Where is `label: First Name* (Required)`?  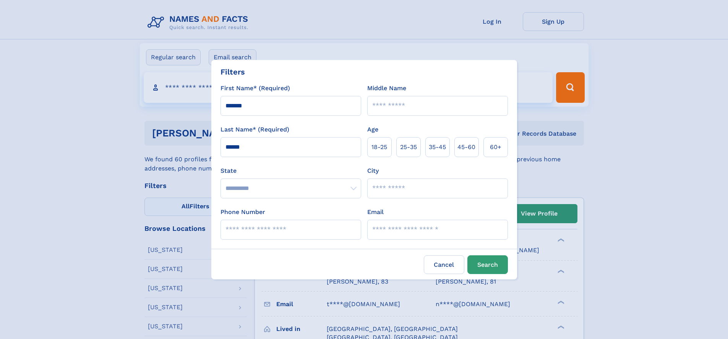
label: First Name* (Required) is located at coordinates (255, 88).